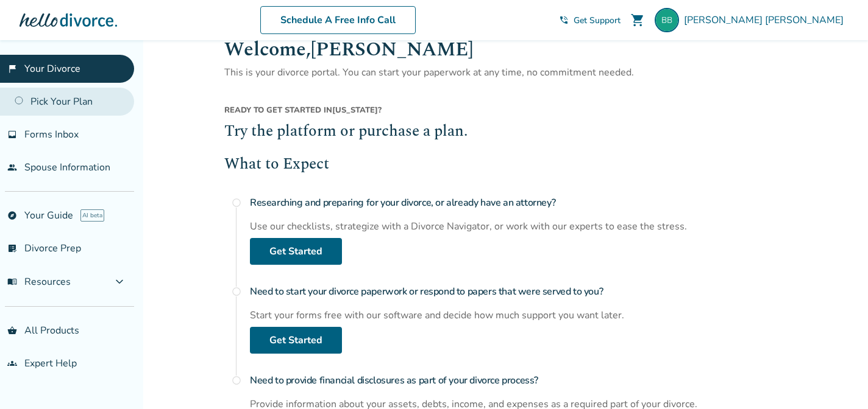 The height and width of the screenshot is (409, 868). I want to click on h4: Need to start your divorce paperwork or respond to papers that were served to you?, so click(520, 292).